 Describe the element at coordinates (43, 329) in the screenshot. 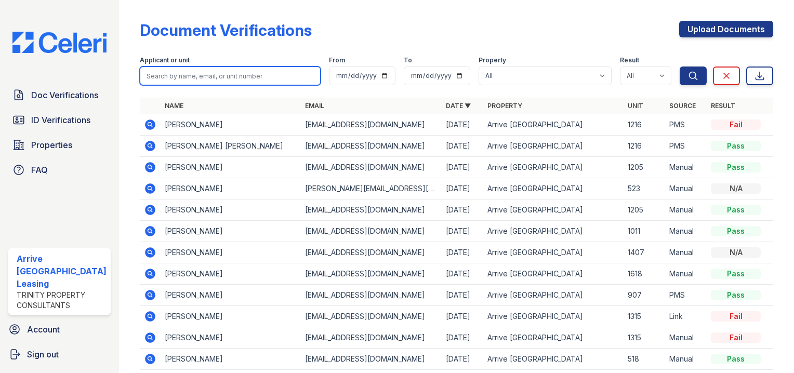

I see `span: Account` at that location.